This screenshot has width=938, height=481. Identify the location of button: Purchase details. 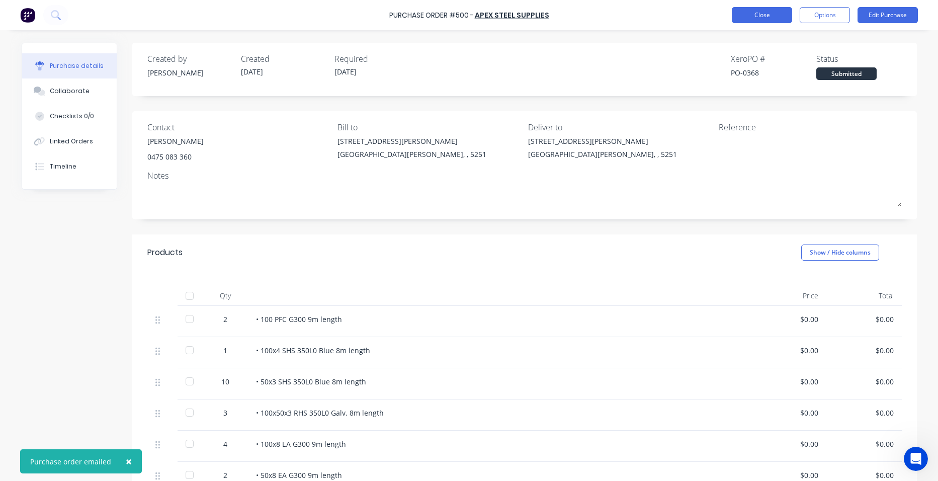
(69, 66).